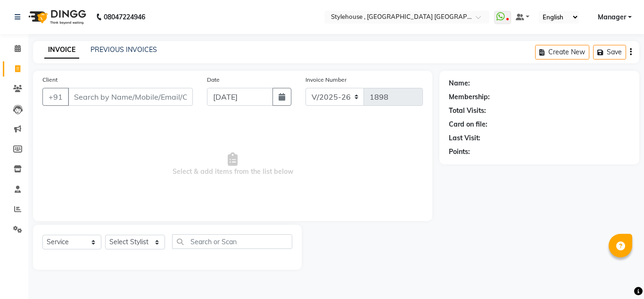 This screenshot has height=299, width=644. I want to click on label: Invoice Number, so click(326, 80).